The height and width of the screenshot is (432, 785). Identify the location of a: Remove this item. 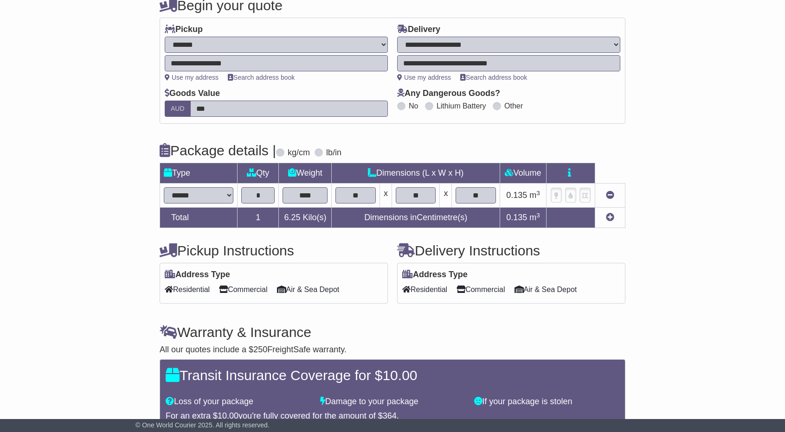
(610, 195).